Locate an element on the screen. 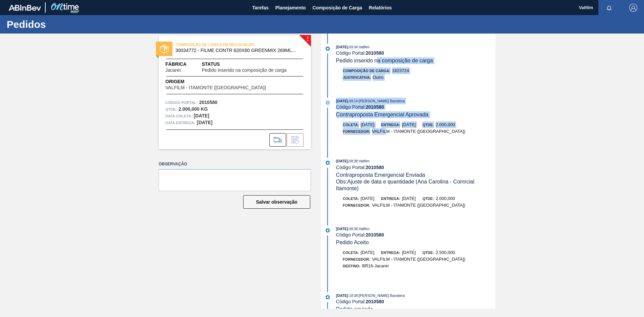  span: Status is located at coordinates (253, 64).